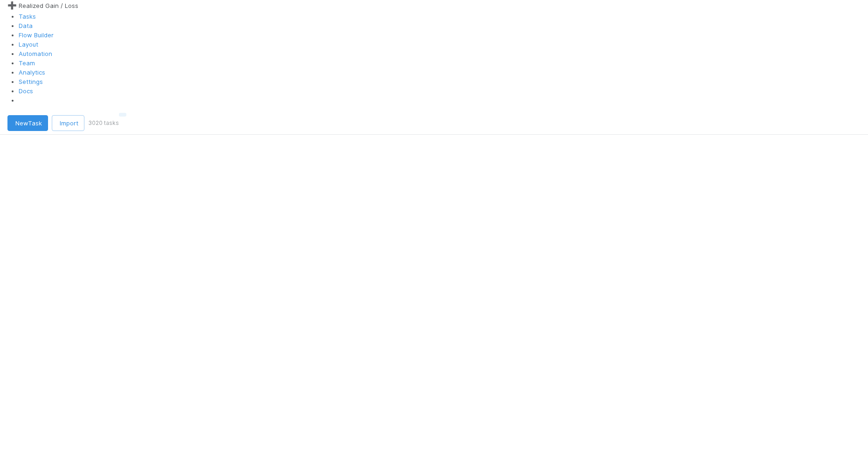 This screenshot has width=868, height=455. I want to click on a: Automation, so click(36, 54).